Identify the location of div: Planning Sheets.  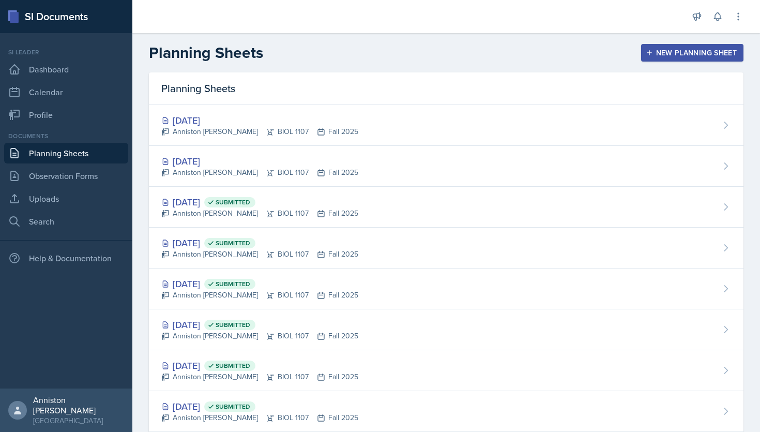
(446, 88).